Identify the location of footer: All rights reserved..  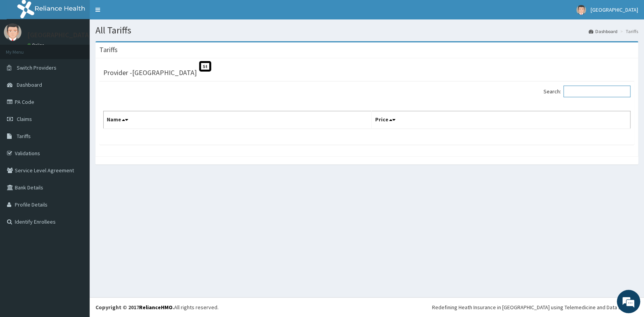
(367, 307).